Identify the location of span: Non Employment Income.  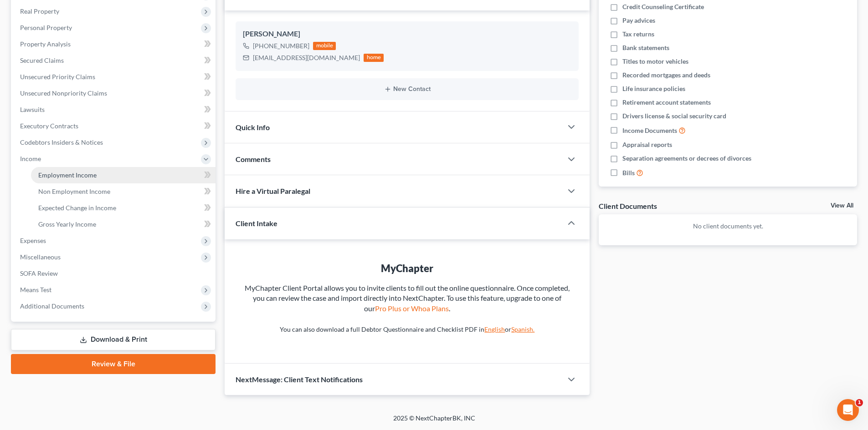
(75, 191).